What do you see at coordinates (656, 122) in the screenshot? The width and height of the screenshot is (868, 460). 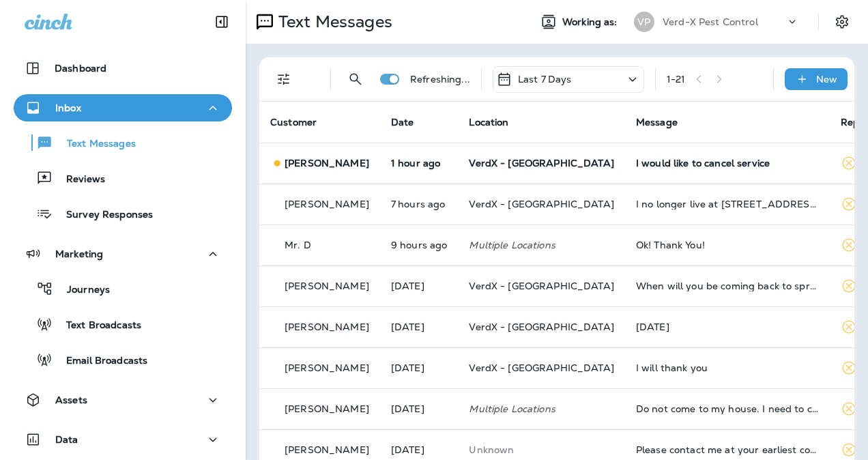 I see `span: Message` at bounding box center [656, 122].